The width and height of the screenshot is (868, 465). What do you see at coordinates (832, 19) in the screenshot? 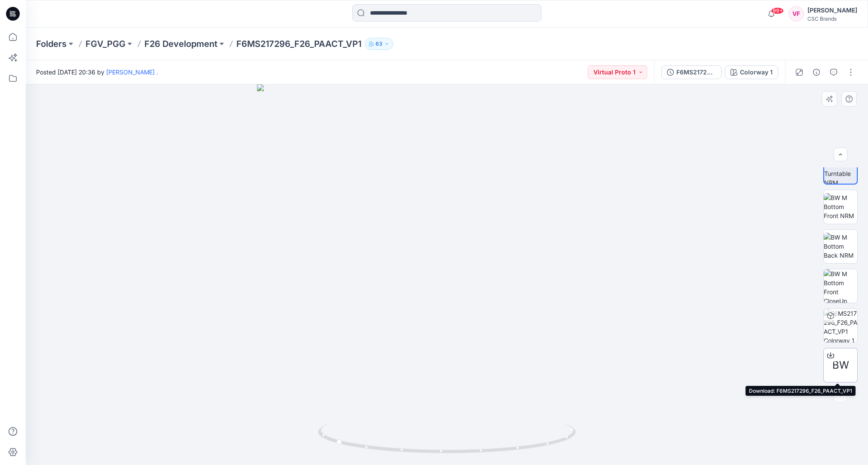
I see `div: CSC Brands` at bounding box center [832, 19].